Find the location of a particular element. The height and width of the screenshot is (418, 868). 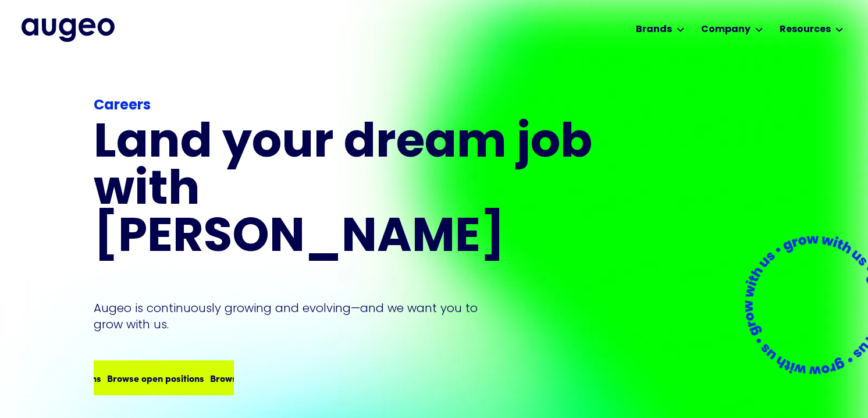

div: Brands is located at coordinates (654, 29).